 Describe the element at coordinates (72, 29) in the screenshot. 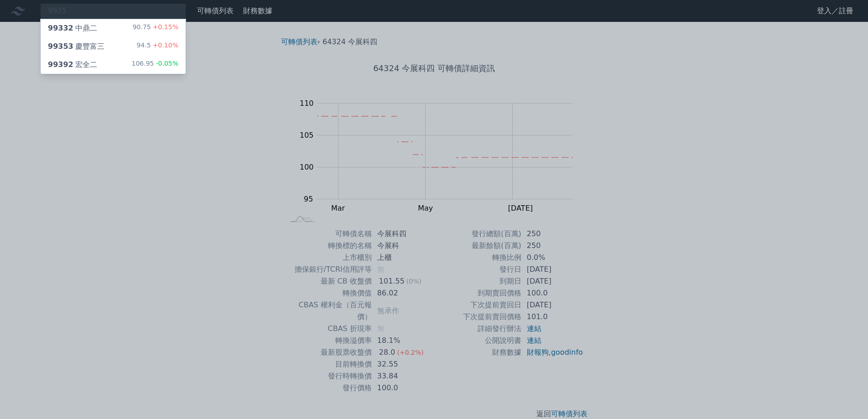

I see `div: 中鼎二` at that location.